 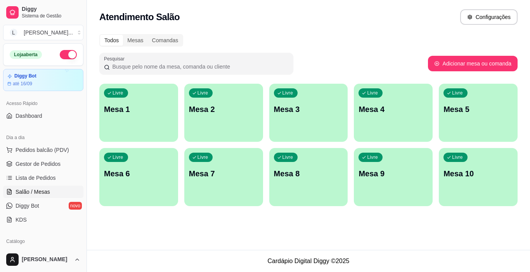 What do you see at coordinates (489, 17) in the screenshot?
I see `button: Configurações` at bounding box center [489, 17].